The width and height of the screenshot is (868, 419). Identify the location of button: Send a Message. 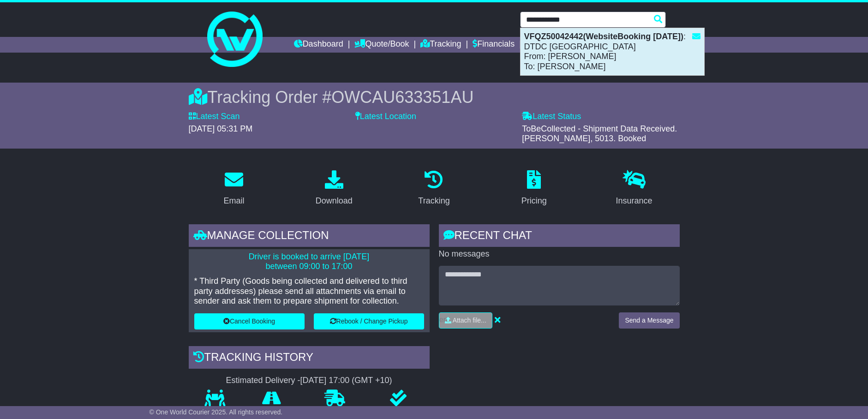
(649, 320).